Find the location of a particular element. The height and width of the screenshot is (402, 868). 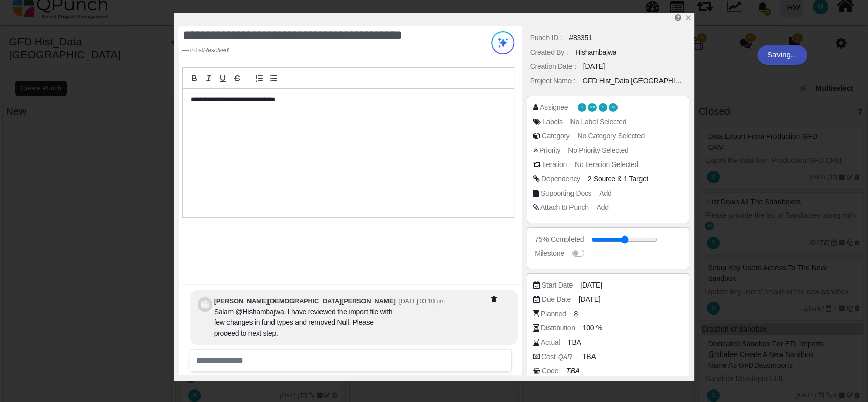

span: Shafee.jan is located at coordinates (603, 107).